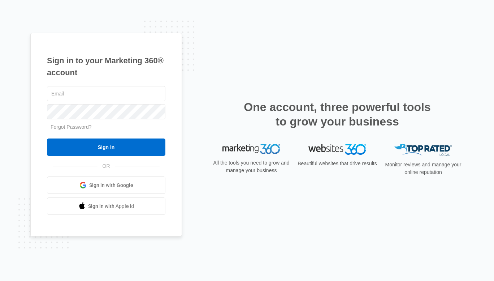 The width and height of the screenshot is (494, 281). What do you see at coordinates (337, 114) in the screenshot?
I see `h2: One account, three powerful tools to grow your business` at bounding box center [337, 114].